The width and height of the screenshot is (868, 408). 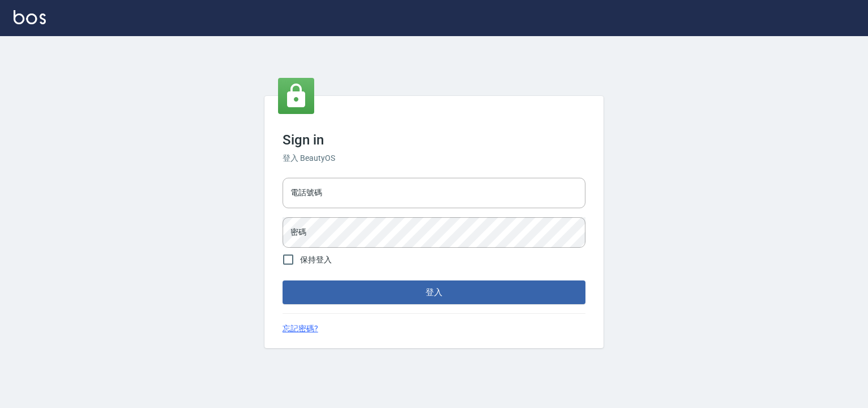 I want to click on h3: Sign in, so click(x=434, y=140).